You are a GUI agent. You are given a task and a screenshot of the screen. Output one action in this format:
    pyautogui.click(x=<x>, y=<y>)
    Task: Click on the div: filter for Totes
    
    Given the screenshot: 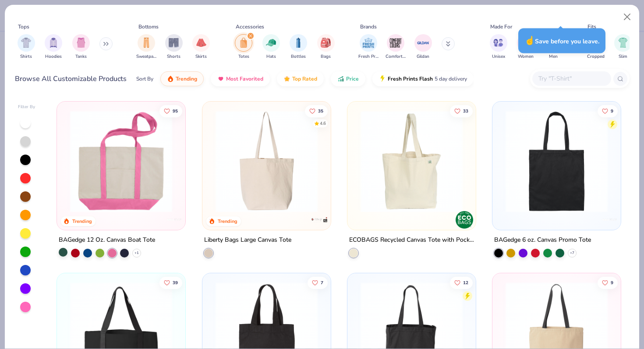 What is the action you would take?
    pyautogui.click(x=244, y=47)
    